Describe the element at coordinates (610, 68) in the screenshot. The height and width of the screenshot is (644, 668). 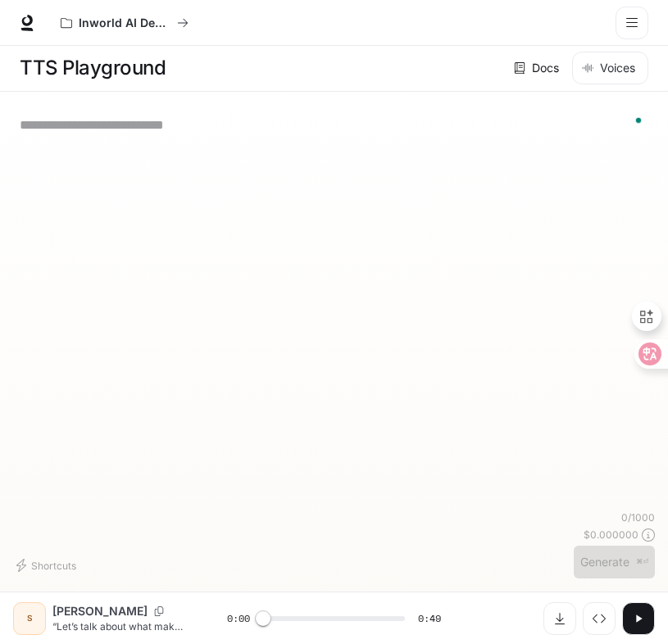
I see `button: Voices` at that location.